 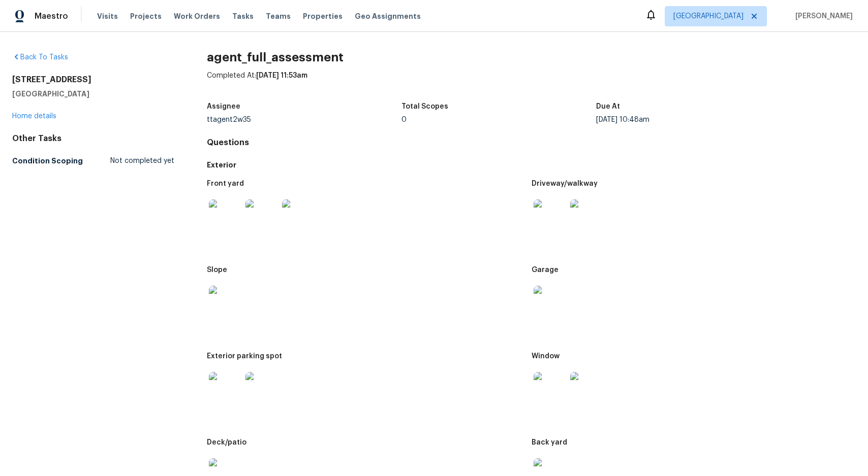 I want to click on span: Maestro, so click(x=51, y=16).